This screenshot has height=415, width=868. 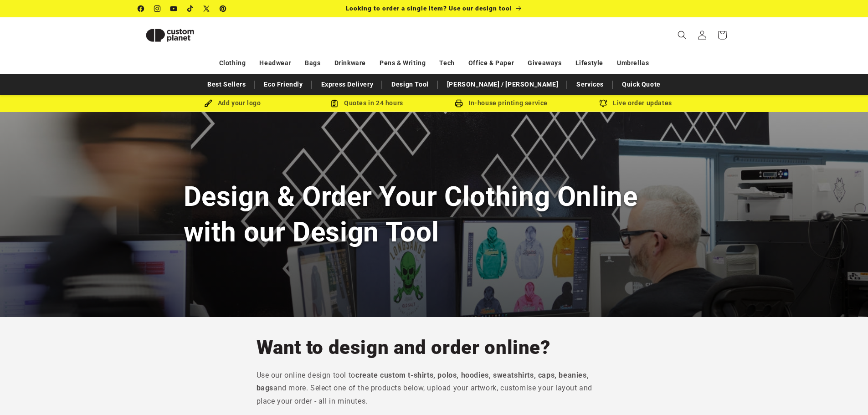 I want to click on a: Headwear, so click(x=276, y=63).